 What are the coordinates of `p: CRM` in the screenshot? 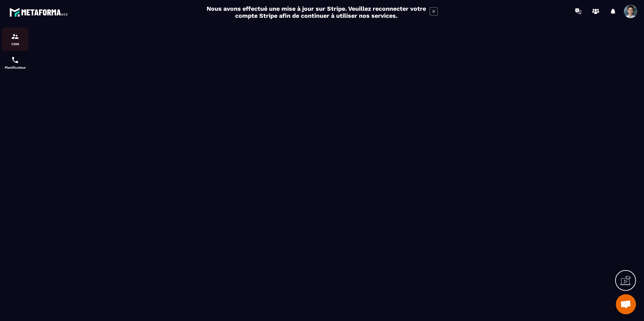 It's located at (15, 44).